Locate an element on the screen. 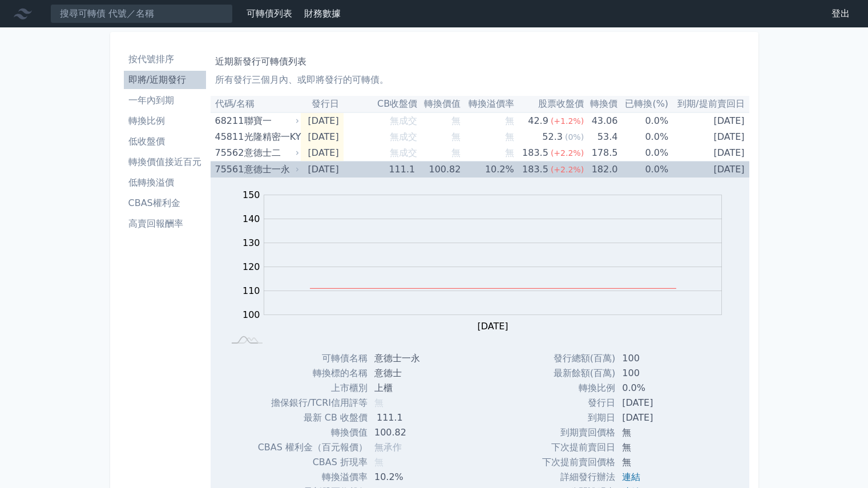  li: 低收盤價 is located at coordinates (165, 141).